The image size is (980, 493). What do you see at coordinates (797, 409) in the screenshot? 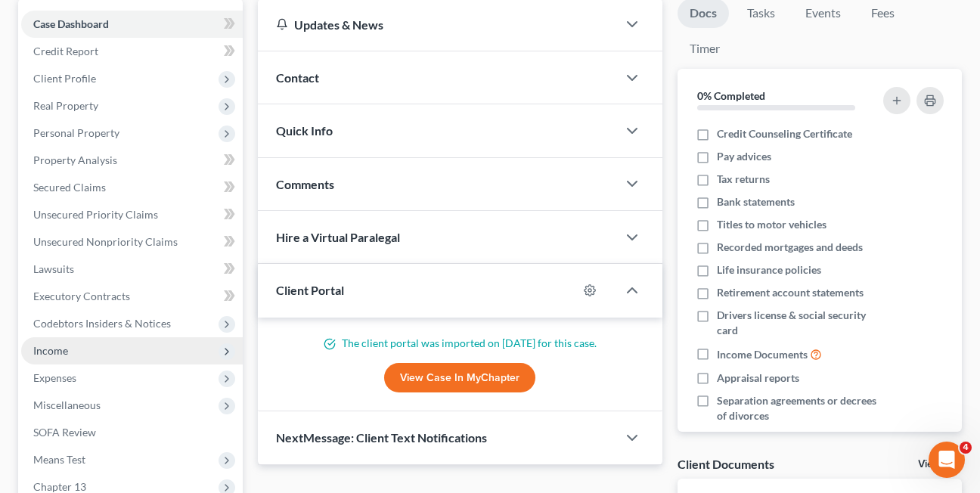
I see `span: Separation agreements or decrees of divorces` at bounding box center [797, 409].